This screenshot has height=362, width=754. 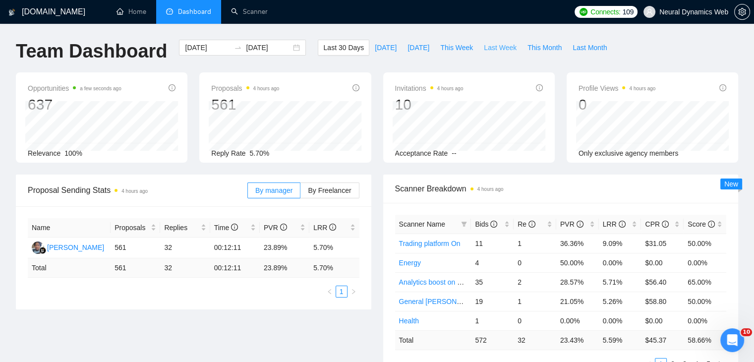 I want to click on li: 1, so click(x=341, y=291).